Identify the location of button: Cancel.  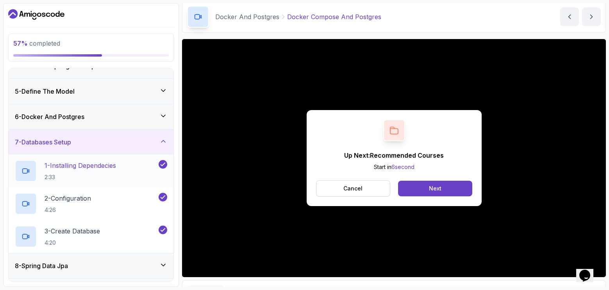
(353, 189).